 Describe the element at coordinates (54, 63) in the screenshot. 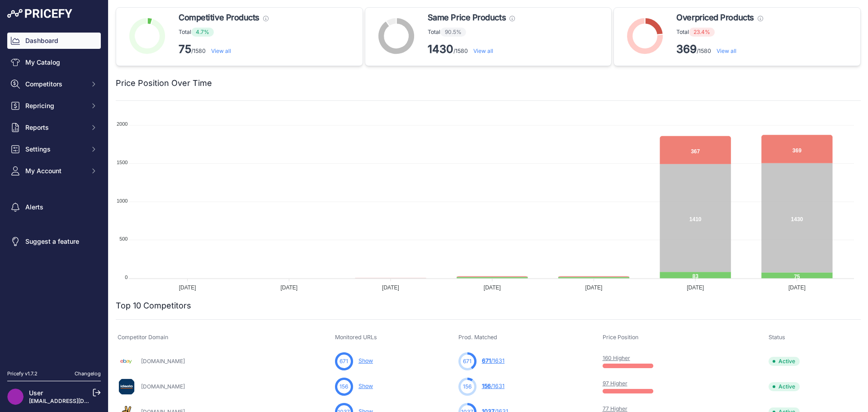

I see `a: My Catalog` at that location.